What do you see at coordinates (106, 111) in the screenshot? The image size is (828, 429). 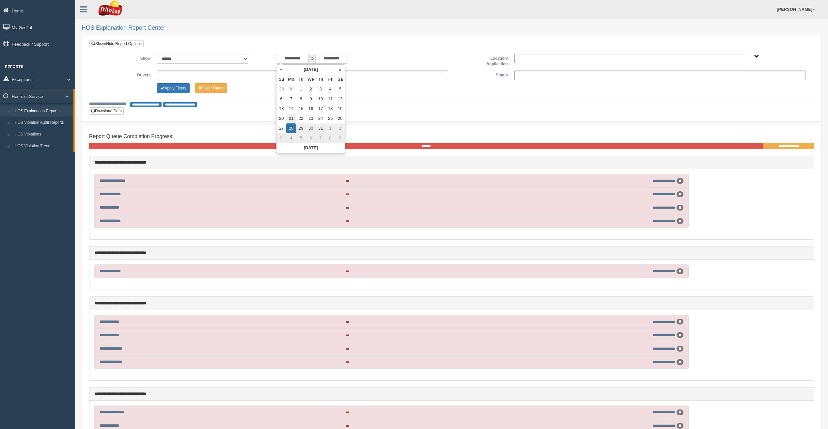 I see `button: Download Data` at bounding box center [106, 111].